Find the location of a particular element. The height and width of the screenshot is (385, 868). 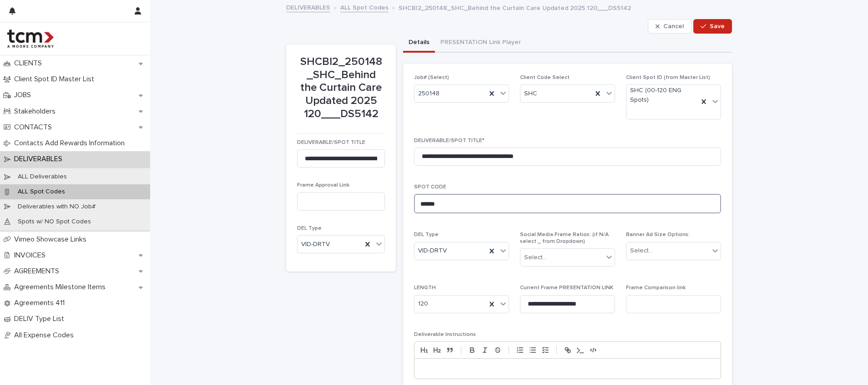

button: Cancel is located at coordinates (669, 26).